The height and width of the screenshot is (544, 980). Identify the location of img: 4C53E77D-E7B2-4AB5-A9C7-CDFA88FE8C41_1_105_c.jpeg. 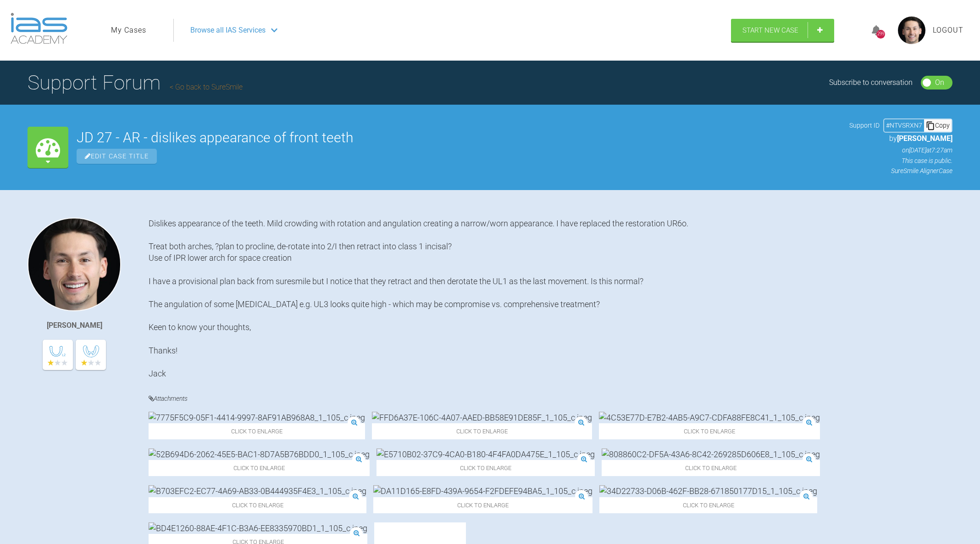
(710, 417).